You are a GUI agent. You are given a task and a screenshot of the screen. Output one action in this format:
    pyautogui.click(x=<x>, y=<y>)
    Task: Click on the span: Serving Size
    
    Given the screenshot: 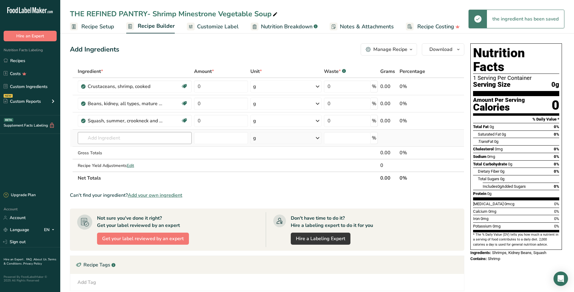 What is the action you would take?
    pyautogui.click(x=492, y=85)
    